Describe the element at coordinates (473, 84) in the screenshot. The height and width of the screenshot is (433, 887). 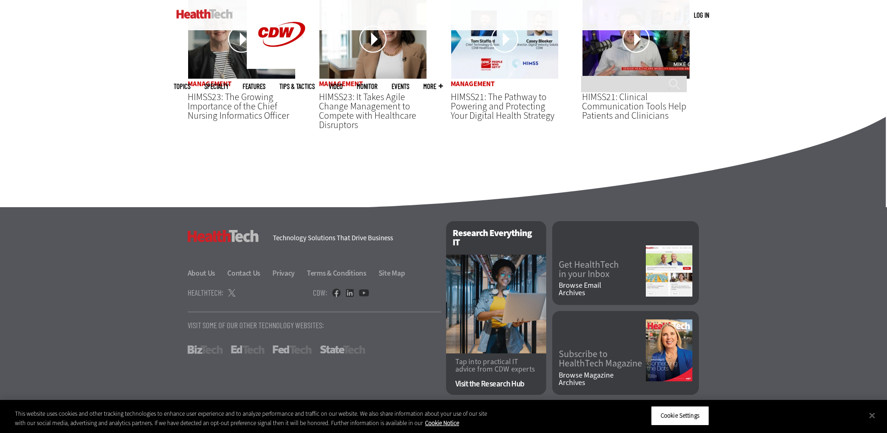
I see `a: Management` at that location.